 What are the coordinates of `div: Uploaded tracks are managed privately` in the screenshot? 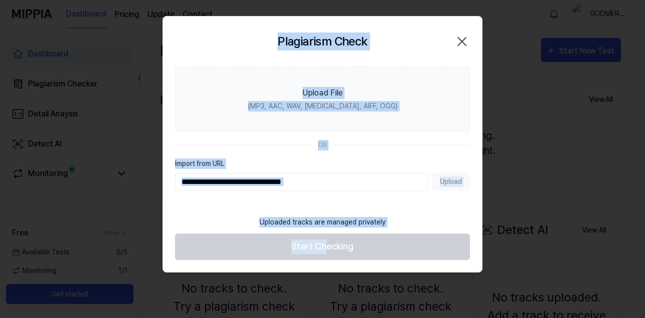 It's located at (323, 222).